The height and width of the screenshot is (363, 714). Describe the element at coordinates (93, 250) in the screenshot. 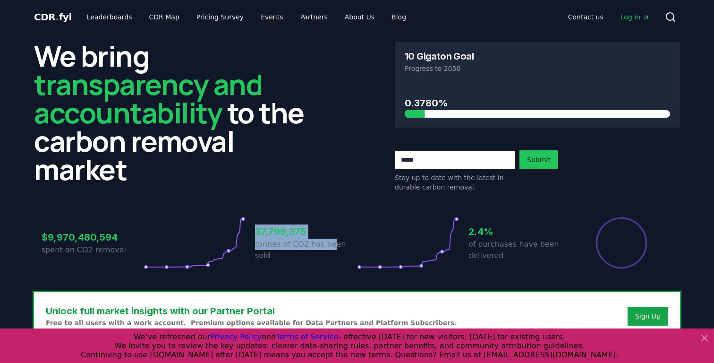

I see `p: spent on CO2 removal` at that location.